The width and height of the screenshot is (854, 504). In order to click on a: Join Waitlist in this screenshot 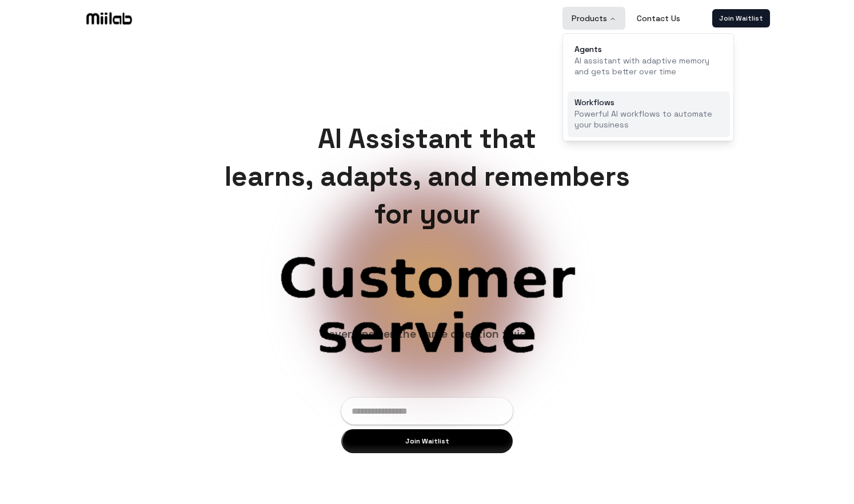, I will do `click(741, 18)`.